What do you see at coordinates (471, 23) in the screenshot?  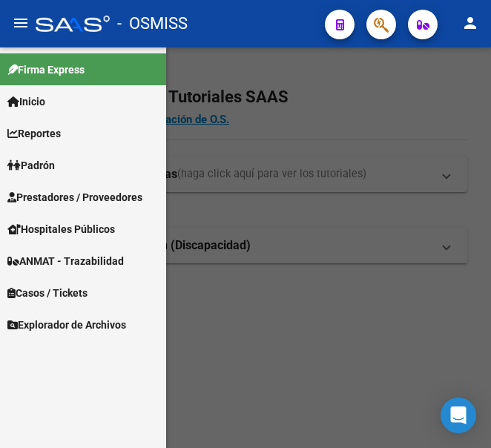 I see `mat-icon: person` at bounding box center [471, 23].